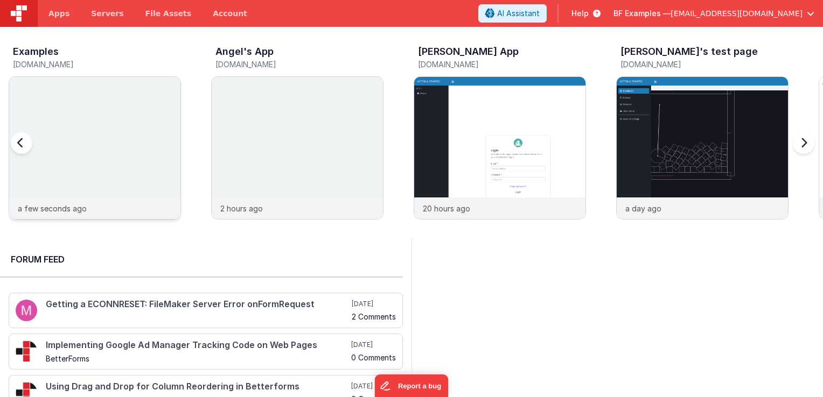 Image resolution: width=823 pixels, height=397 pixels. I want to click on span: File Assets, so click(169, 13).